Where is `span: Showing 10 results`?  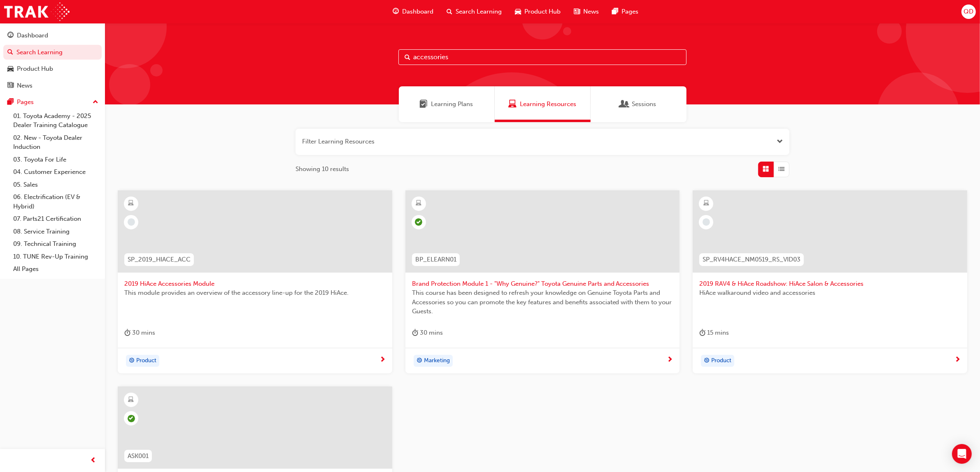 span: Showing 10 results is located at coordinates (322, 169).